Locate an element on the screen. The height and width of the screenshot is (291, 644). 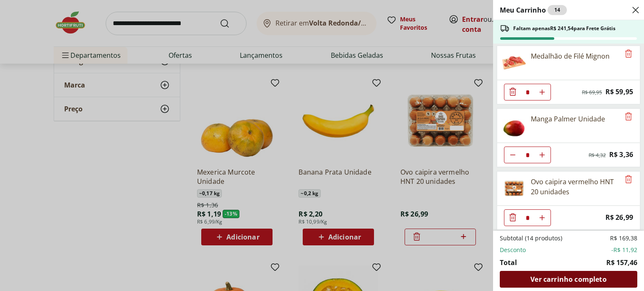
span: R$ 26,99 is located at coordinates (619, 217).